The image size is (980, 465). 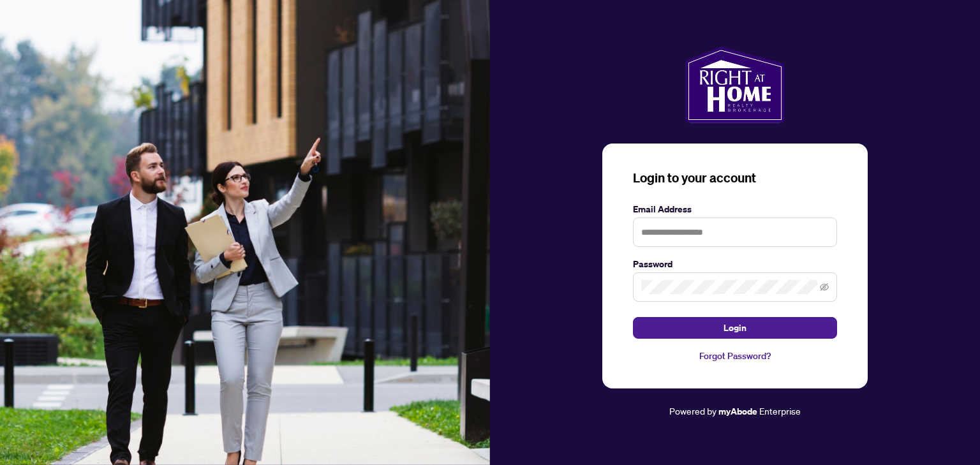 What do you see at coordinates (735, 209) in the screenshot?
I see `label: Email Address` at bounding box center [735, 209].